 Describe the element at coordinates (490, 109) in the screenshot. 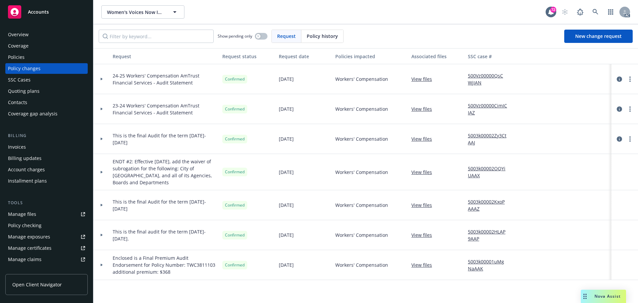

I see `a: 500Vz00000CimICIAZ` at that location.